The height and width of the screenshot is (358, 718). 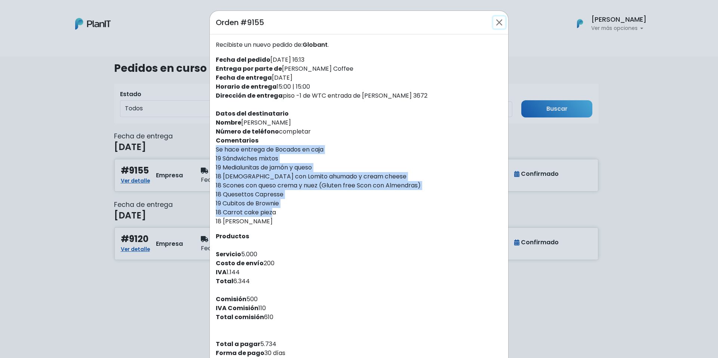 I want to click on strong: Costo de envío, so click(x=240, y=263).